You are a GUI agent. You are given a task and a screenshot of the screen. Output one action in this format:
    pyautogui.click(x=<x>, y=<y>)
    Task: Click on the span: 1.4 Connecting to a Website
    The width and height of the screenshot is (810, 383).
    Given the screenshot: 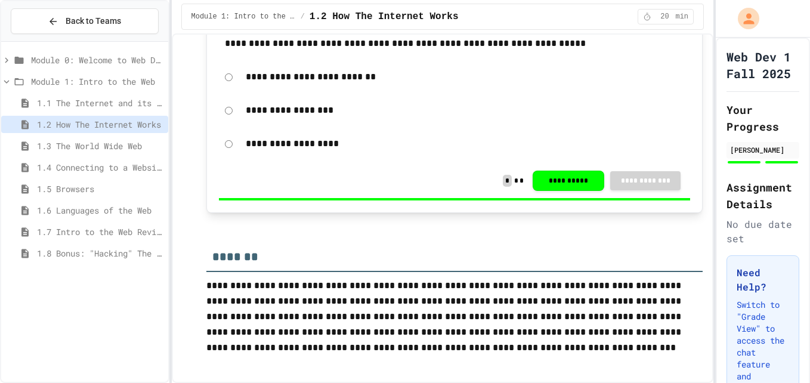 What is the action you would take?
    pyautogui.click(x=100, y=167)
    